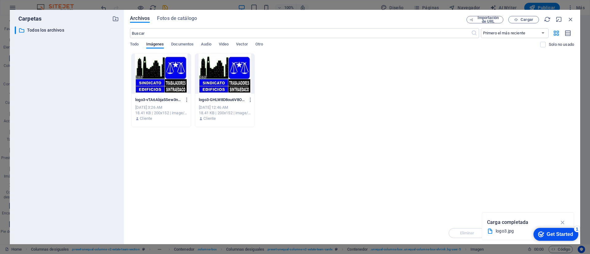 The image size is (590, 254). What do you see at coordinates (547, 19) in the screenshot?
I see `i: Volver a cargar` at bounding box center [547, 19].